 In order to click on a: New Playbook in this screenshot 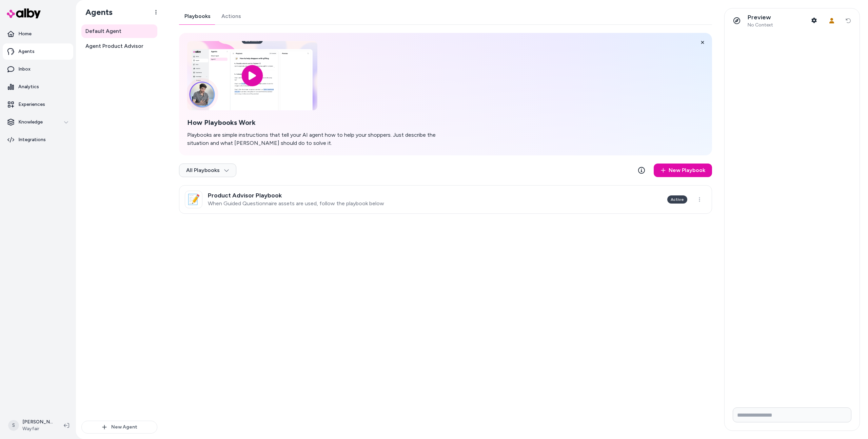, I will do `click(683, 170)`.